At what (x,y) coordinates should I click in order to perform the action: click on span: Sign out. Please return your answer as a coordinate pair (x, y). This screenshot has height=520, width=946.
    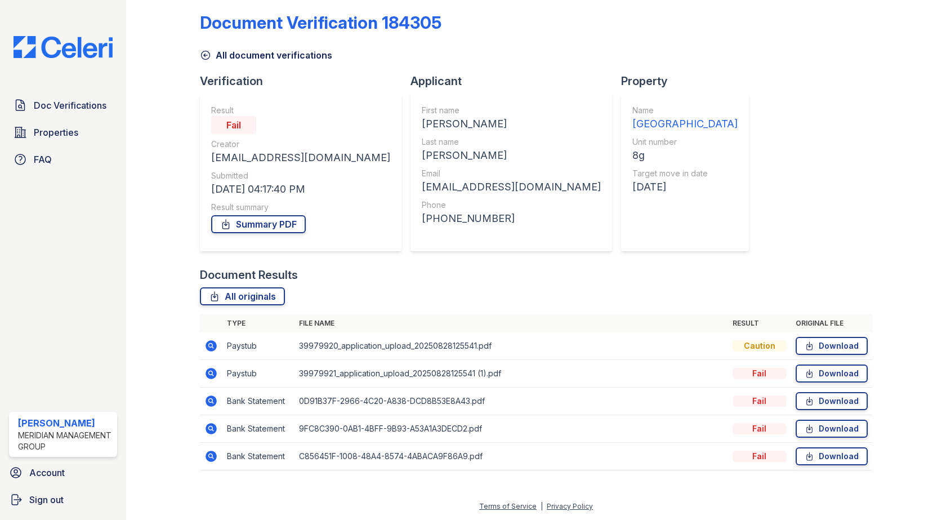
    Looking at the image, I should click on (46, 500).